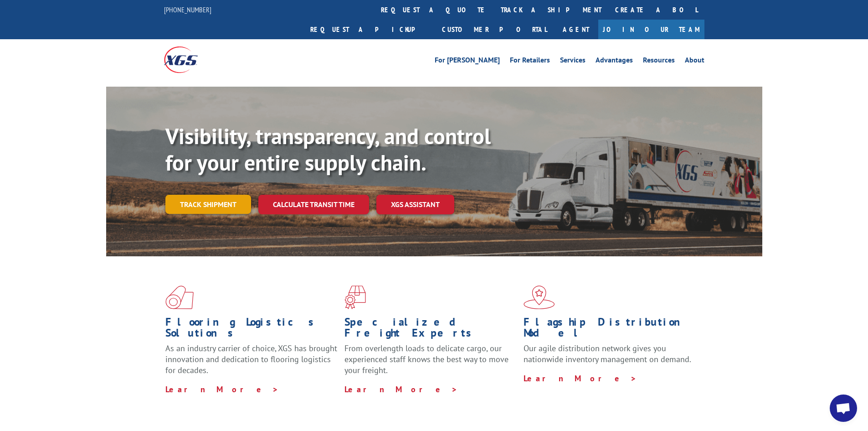 The image size is (868, 431). What do you see at coordinates (415, 204) in the screenshot?
I see `a: XGS ASSISTANT` at bounding box center [415, 204].